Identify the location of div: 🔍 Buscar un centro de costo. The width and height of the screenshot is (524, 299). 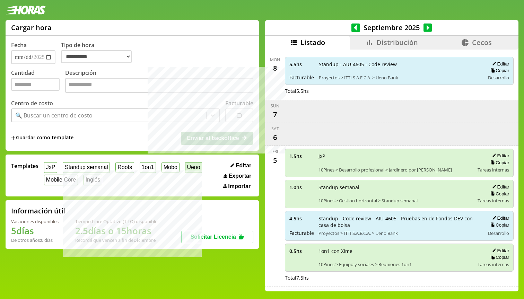
(54, 115).